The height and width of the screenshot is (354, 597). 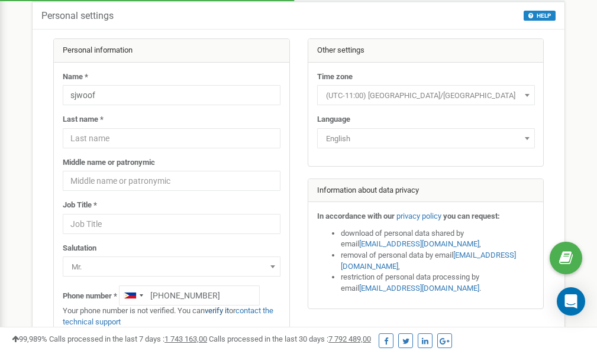 I want to click on u: 1 743 163,00, so click(x=186, y=339).